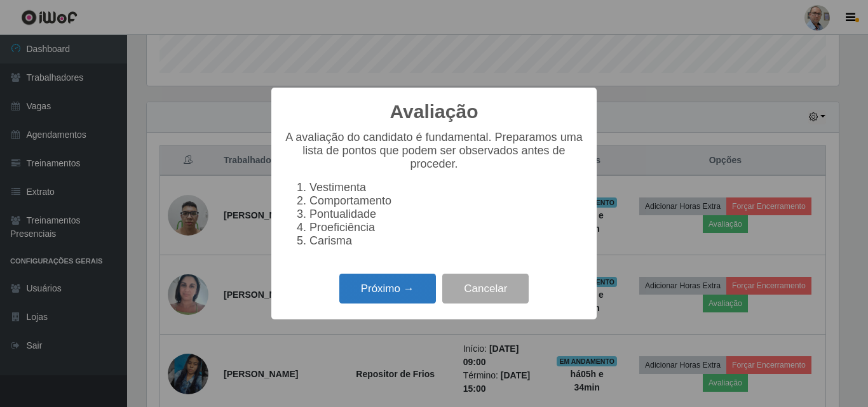  What do you see at coordinates (485, 289) in the screenshot?
I see `button: Cancelar` at bounding box center [485, 289].